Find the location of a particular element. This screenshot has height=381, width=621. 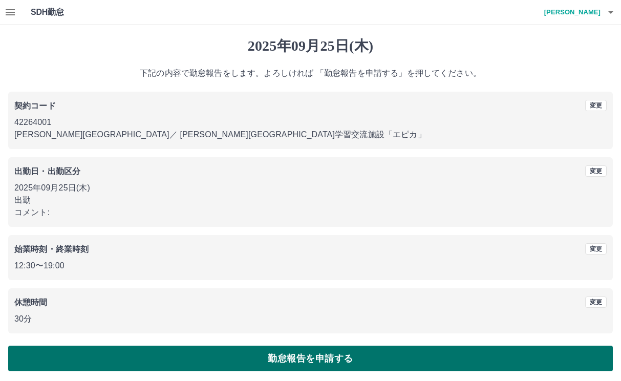

b: 出勤日・出勤区分 is located at coordinates (47, 171).